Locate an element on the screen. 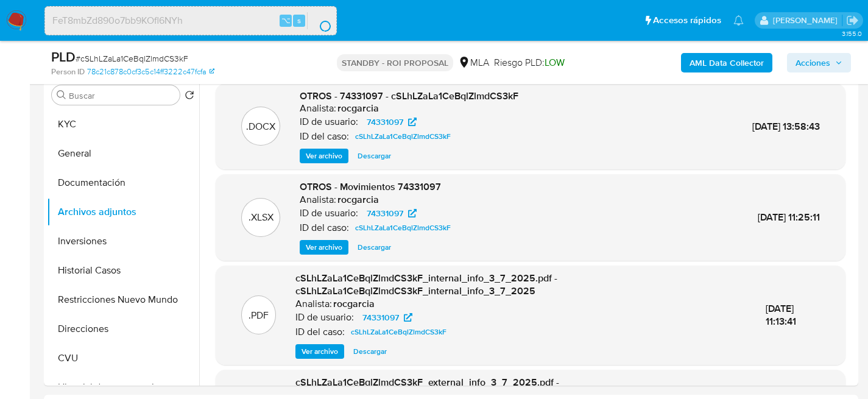  button: AML Data Collector is located at coordinates (726, 63).